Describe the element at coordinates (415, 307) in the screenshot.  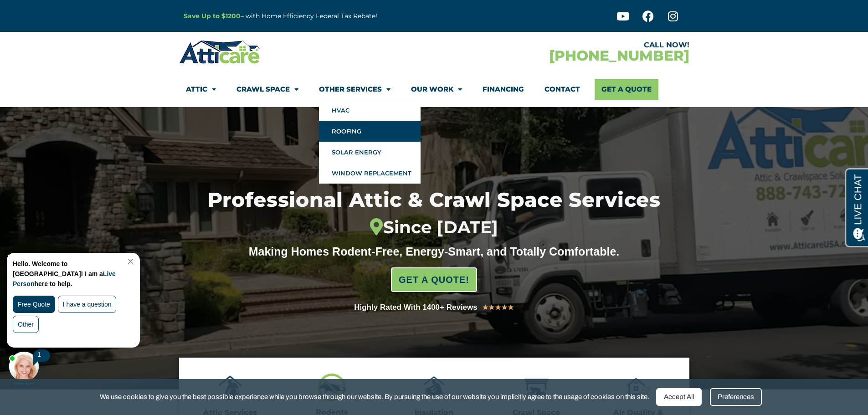
I see `div: Highly Rated With 1400+ Reviews` at that location.